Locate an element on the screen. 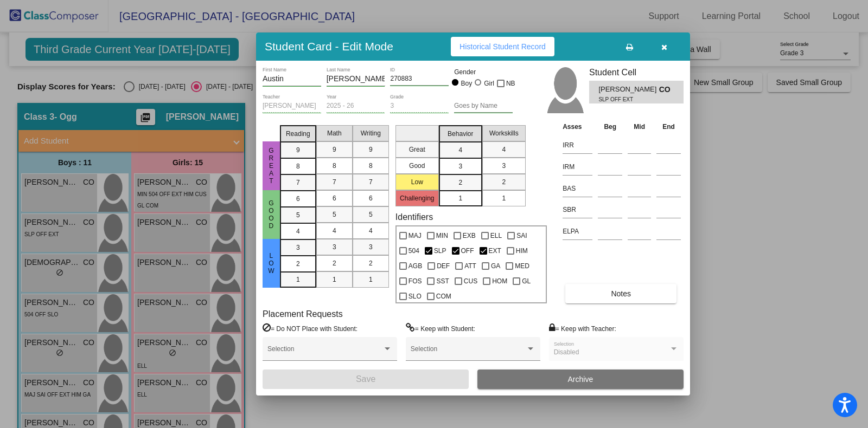 This screenshot has height=428, width=868. mat-label: Gender is located at coordinates (483, 72).